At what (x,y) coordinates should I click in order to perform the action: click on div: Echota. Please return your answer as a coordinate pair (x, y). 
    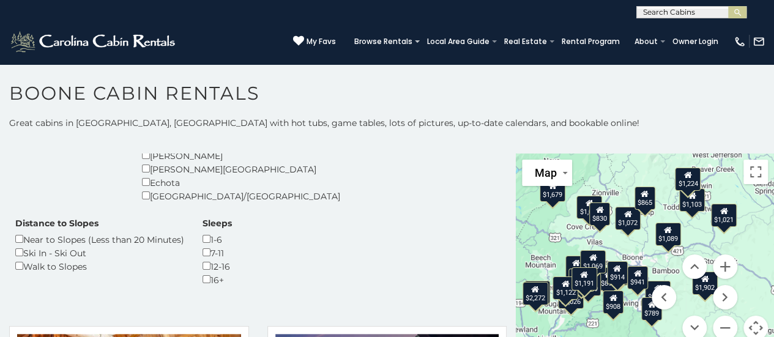
    Looking at the image, I should click on (241, 182).